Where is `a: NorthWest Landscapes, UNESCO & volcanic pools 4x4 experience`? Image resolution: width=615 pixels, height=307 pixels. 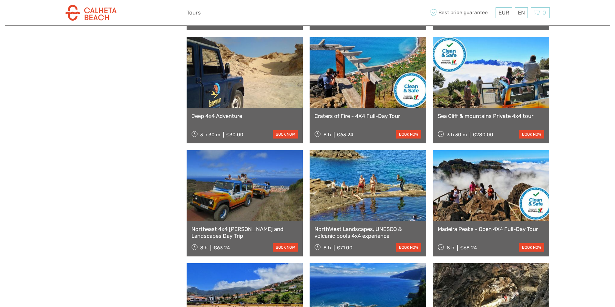 a: NorthWest Landscapes, UNESCO & volcanic pools 4x4 experience is located at coordinates (367, 233).